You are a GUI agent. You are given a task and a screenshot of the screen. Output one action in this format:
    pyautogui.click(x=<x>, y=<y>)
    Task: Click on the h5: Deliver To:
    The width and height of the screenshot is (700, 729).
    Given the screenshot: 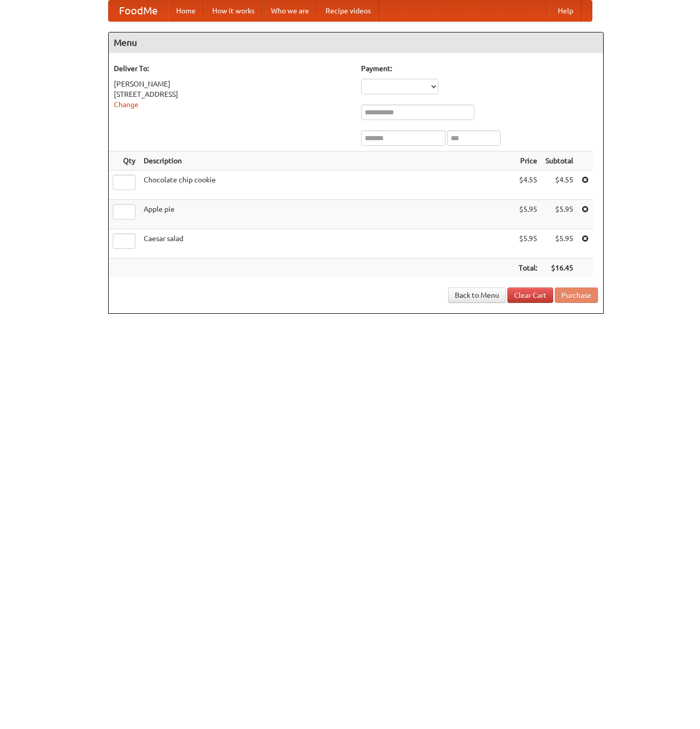 What is the action you would take?
    pyautogui.click(x=232, y=69)
    